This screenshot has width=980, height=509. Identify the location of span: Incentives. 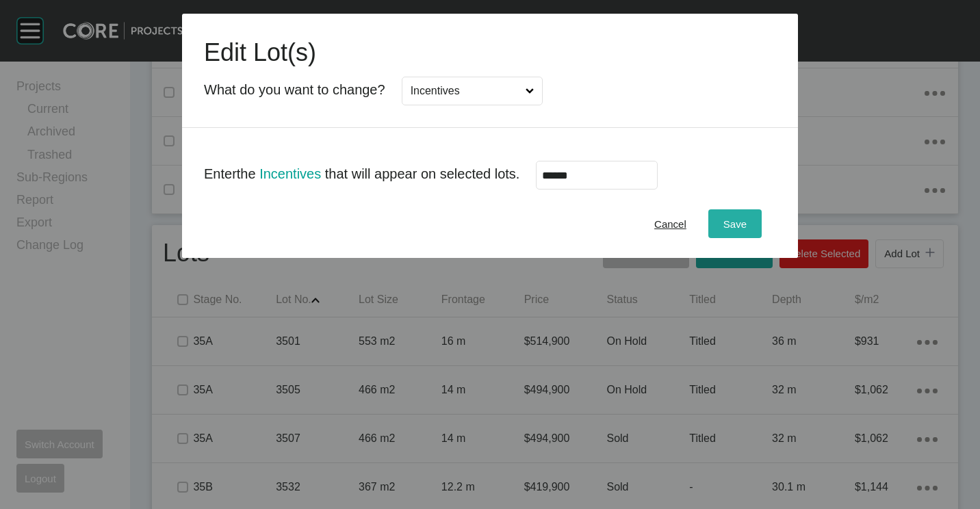
(290, 174).